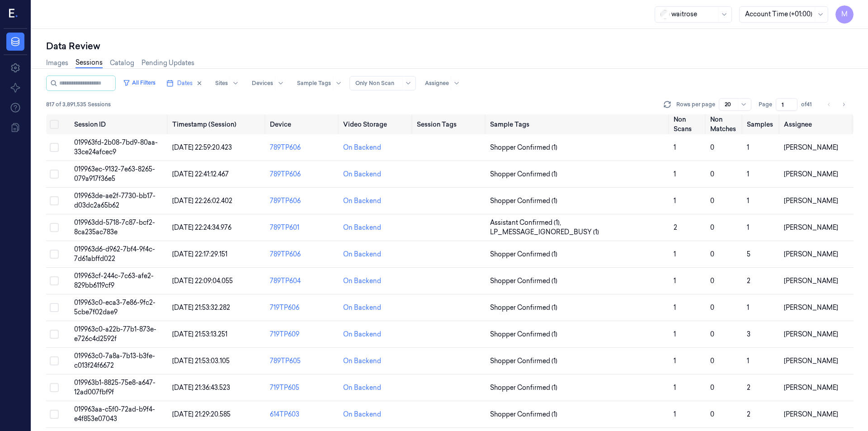  Describe the element at coordinates (303, 124) in the screenshot. I see `th: Device` at that location.